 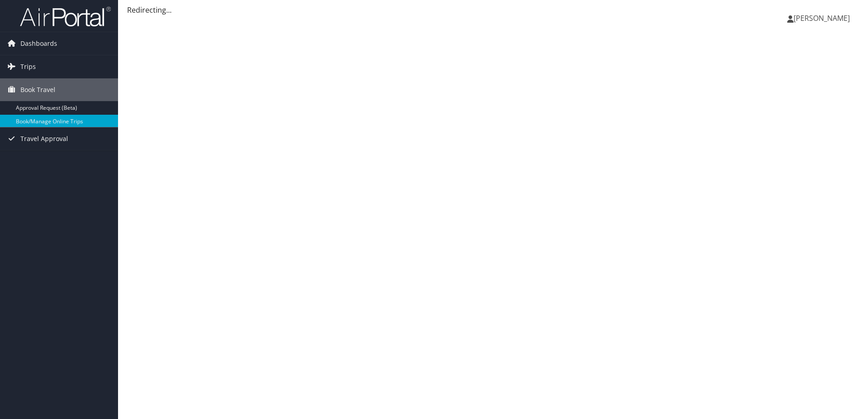 What do you see at coordinates (38, 90) in the screenshot?
I see `span: Book Travel` at bounding box center [38, 90].